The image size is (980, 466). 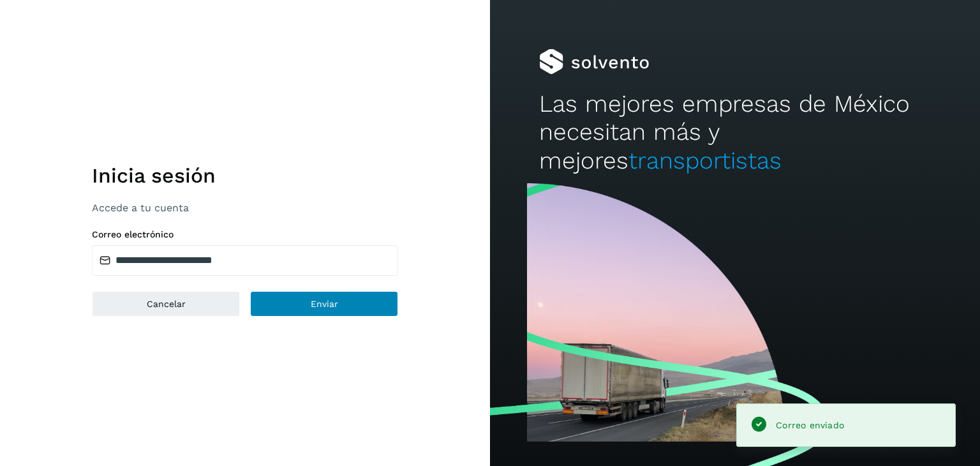 What do you see at coordinates (705, 160) in the screenshot?
I see `span: transportistas` at bounding box center [705, 160].